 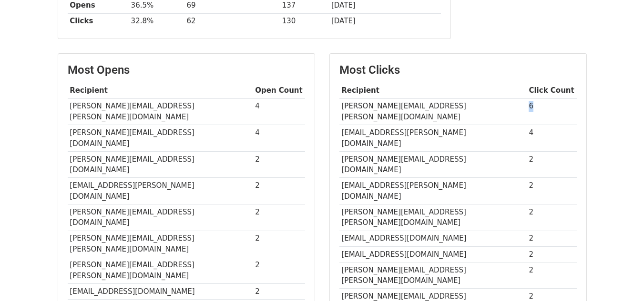 I want to click on th: Clicks, so click(x=98, y=21).